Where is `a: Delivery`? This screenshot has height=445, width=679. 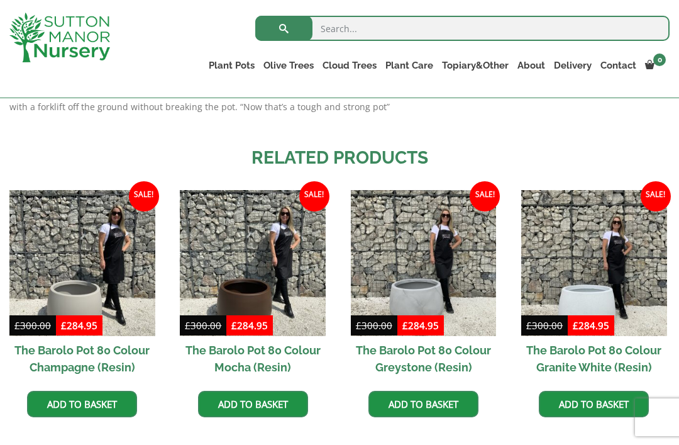 a: Delivery is located at coordinates (573, 65).